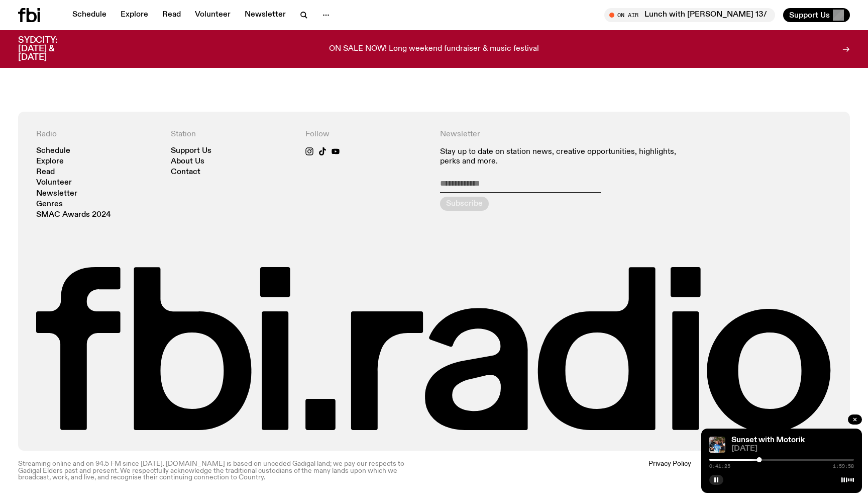  What do you see at coordinates (720, 466) in the screenshot?
I see `span: 0:41:25` at bounding box center [720, 466].